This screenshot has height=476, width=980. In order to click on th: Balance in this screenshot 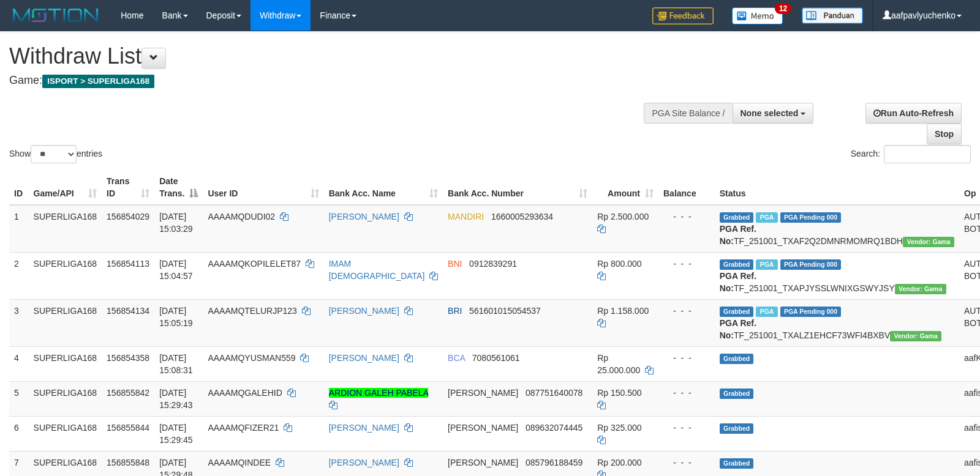, I will do `click(686, 188)`.